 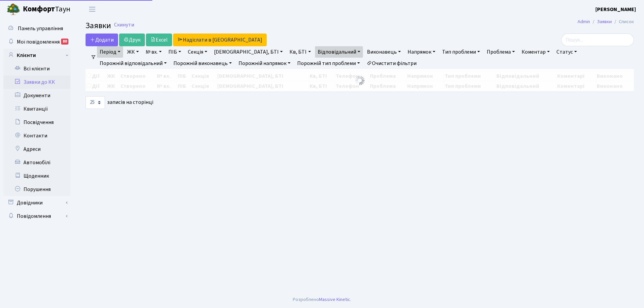 What do you see at coordinates (391, 63) in the screenshot?
I see `a: Очистити фільтри` at bounding box center [391, 63].